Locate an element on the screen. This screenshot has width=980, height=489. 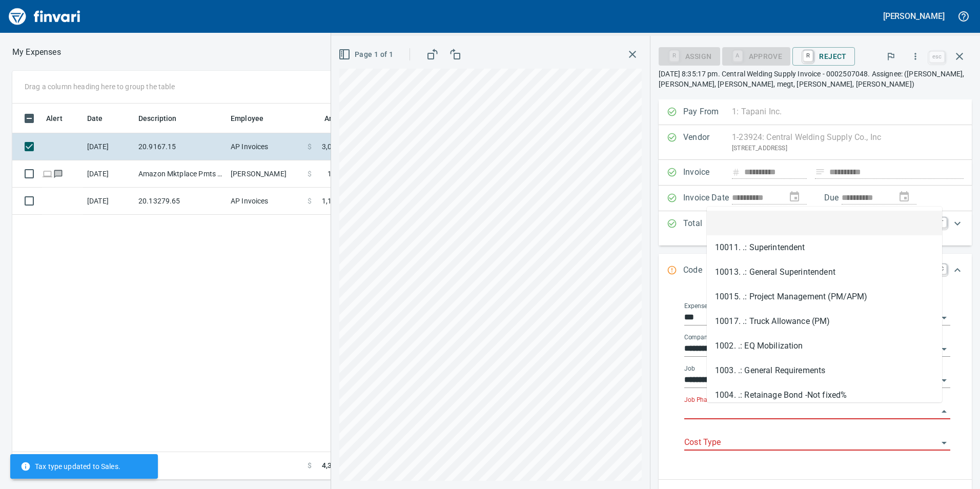
p: My Expenses is located at coordinates (36, 52).